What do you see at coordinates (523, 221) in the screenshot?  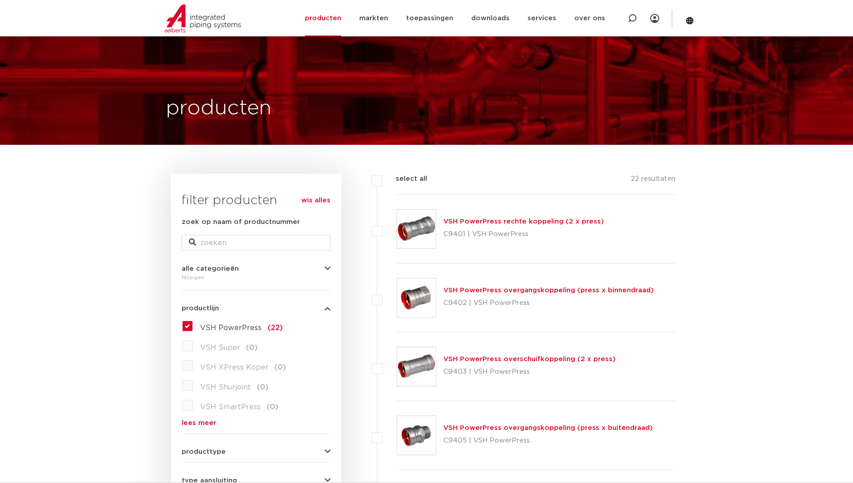 I see `a: VSH PowerPress rechte koppeling (2 x press)` at bounding box center [523, 221].